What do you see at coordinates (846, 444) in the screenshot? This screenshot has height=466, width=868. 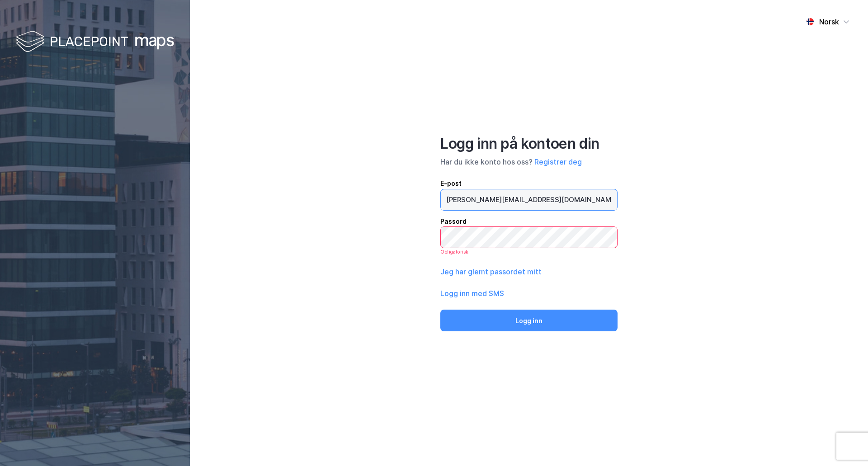 I see `div: Chat Widget` at bounding box center [846, 444].